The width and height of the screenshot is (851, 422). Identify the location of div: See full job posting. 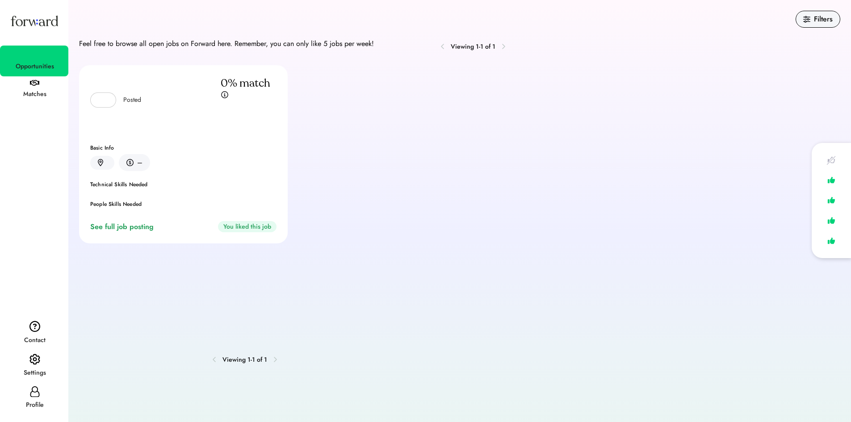
(124, 227).